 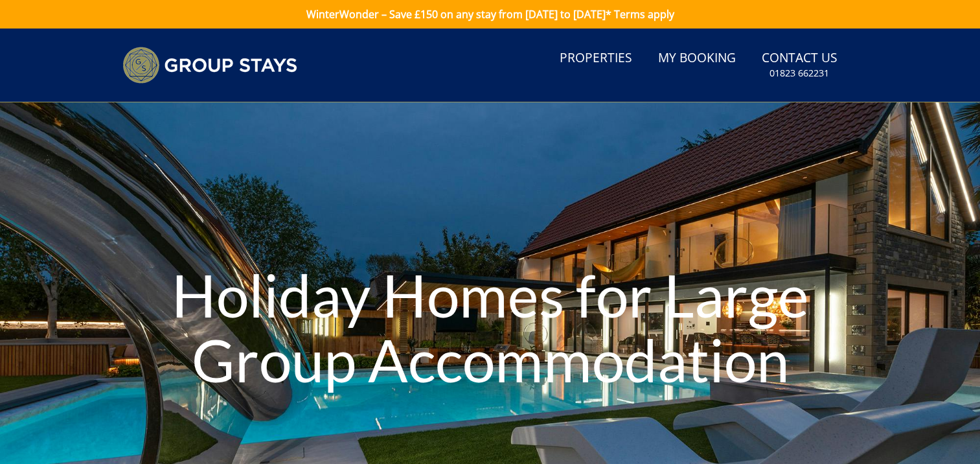 What do you see at coordinates (697, 58) in the screenshot?
I see `a: My Booking` at bounding box center [697, 58].